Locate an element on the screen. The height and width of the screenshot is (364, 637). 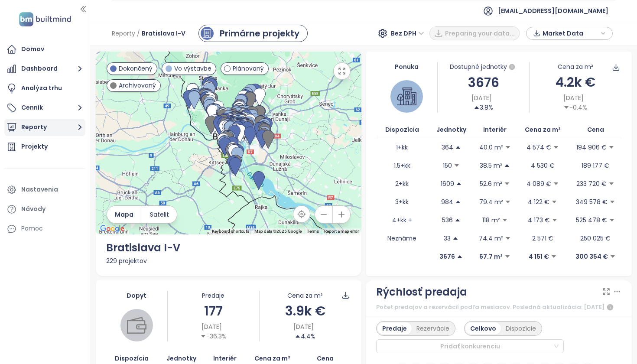
span: Preparing your data... is located at coordinates (480, 34).